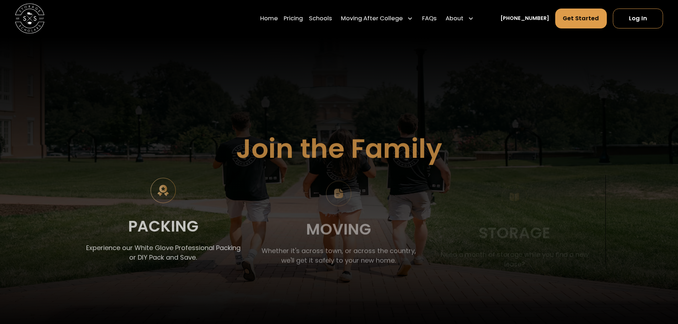 Image resolution: width=678 pixels, height=324 pixels. I want to click on div: Packing, so click(163, 226).